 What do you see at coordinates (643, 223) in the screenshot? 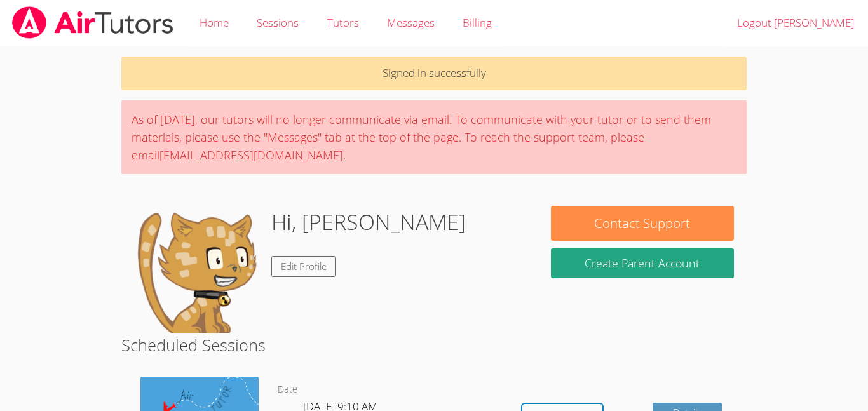
I see `button: Contact Support` at bounding box center [643, 223].